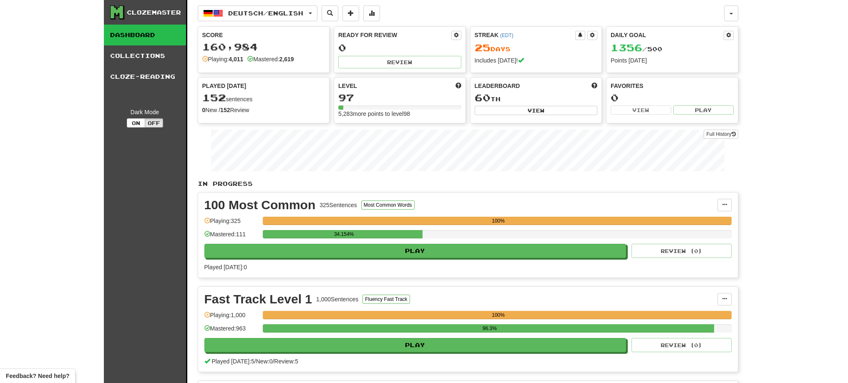 This screenshot has height=383, width=848. What do you see at coordinates (372, 13) in the screenshot?
I see `button: More stats` at bounding box center [372, 13].